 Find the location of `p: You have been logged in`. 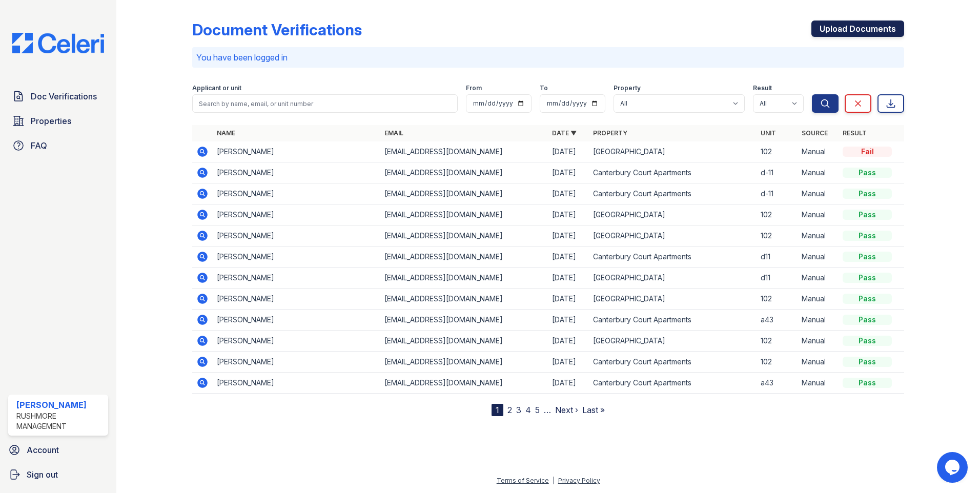

p: You have been logged in is located at coordinates (547, 57).